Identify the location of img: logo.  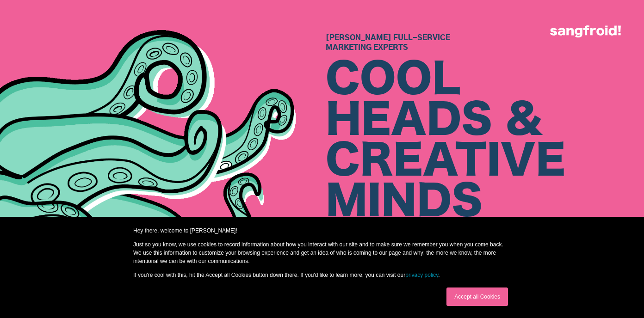
(585, 32).